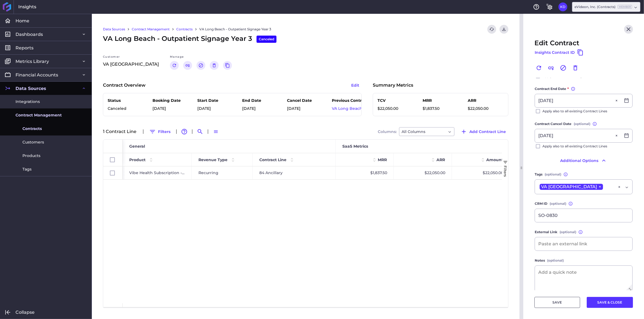 The width and height of the screenshot is (644, 319). What do you see at coordinates (32, 61) in the screenshot?
I see `span: Metrics Library` at bounding box center [32, 61].